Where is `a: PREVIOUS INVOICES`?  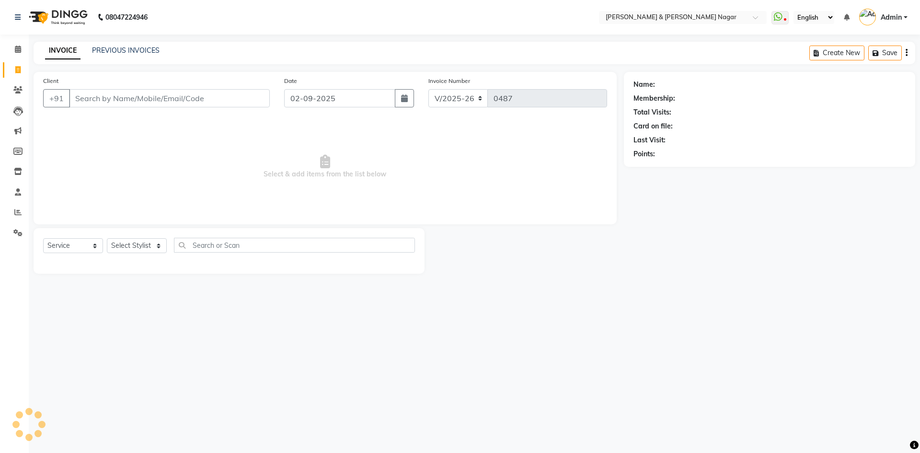
a: PREVIOUS INVOICES is located at coordinates (126, 50).